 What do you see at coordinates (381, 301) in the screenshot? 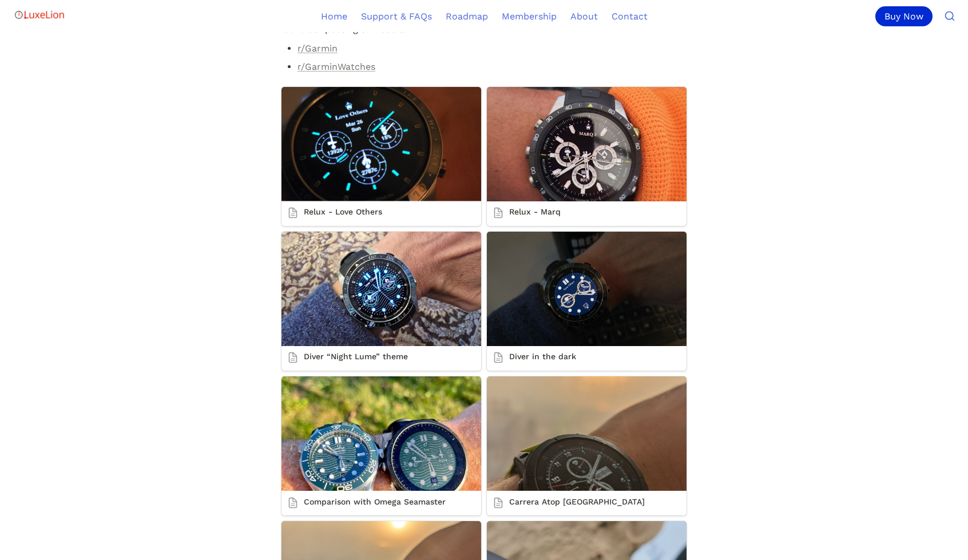
I see `a: Diver “Night Lume” theme` at bounding box center [381, 301].